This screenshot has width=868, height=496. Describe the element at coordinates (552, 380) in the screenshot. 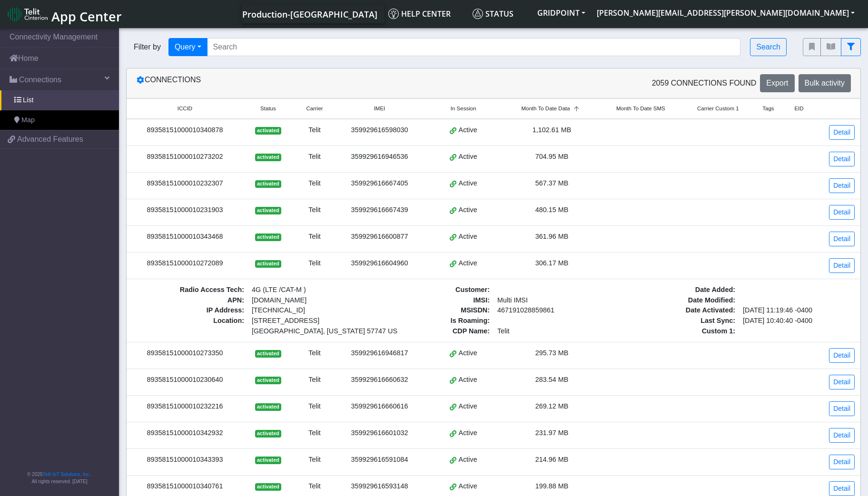

I see `span: 283.54 MB` at that location.